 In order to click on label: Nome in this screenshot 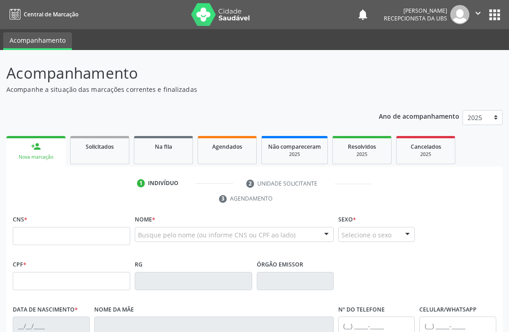, I will do `click(145, 220)`.